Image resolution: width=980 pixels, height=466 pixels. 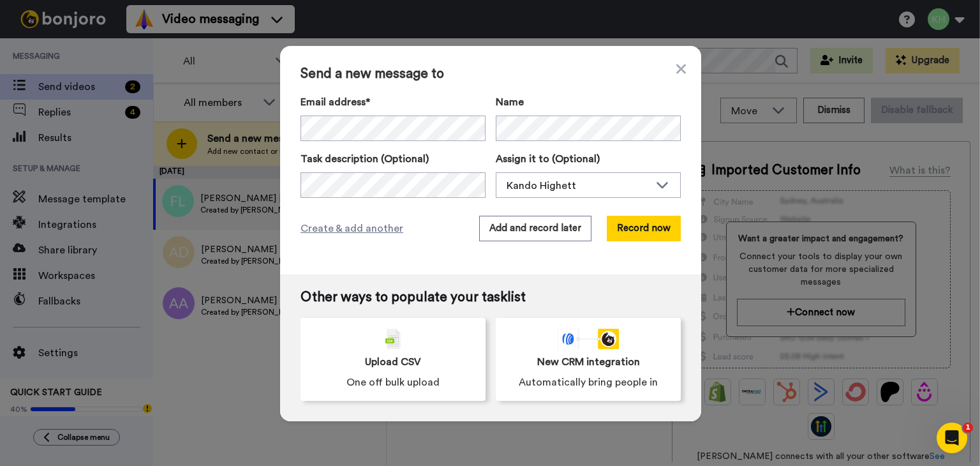 What do you see at coordinates (643, 228) in the screenshot?
I see `button: Record now` at bounding box center [643, 228].